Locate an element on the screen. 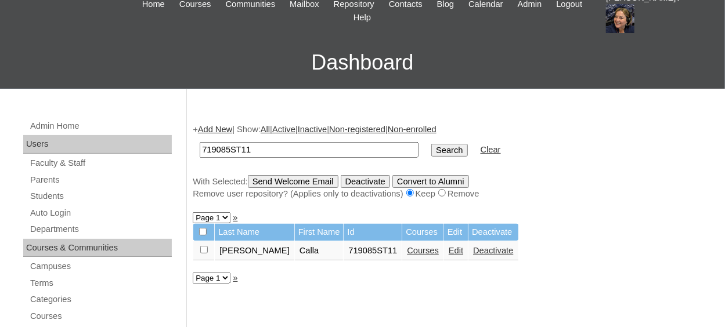 This screenshot has height=327, width=725. div: Remove user repository? (Applies only to deactivations) Keep Remove is located at coordinates (453, 194).